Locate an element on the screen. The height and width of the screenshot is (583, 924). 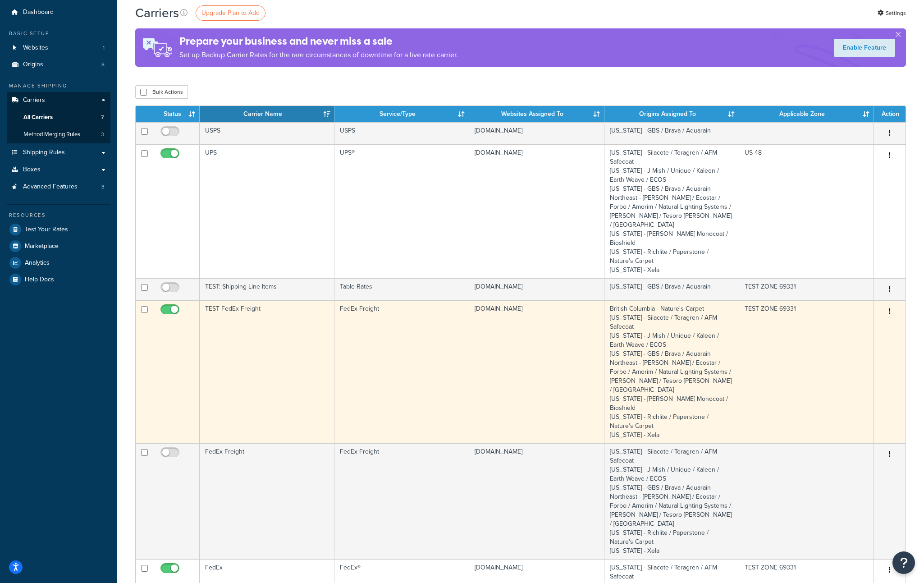
th: Service/Type: activate to sort column ascending is located at coordinates (402, 114).